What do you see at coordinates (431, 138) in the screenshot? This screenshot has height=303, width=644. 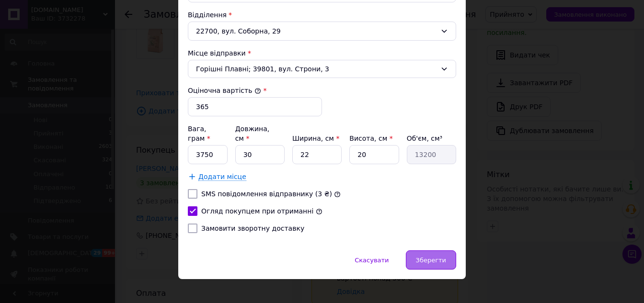 I see `div: Об'єм, см³` at bounding box center [431, 138].